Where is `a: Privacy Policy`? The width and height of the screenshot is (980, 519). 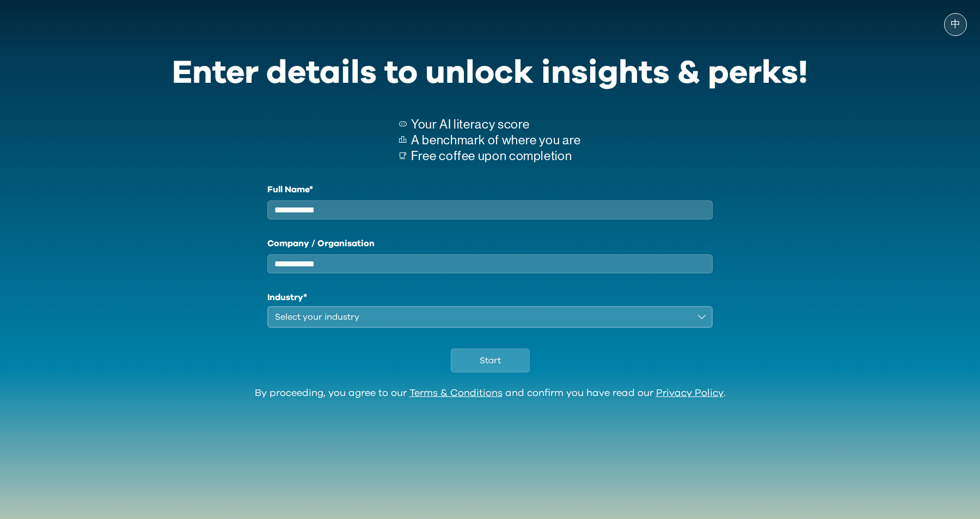 a: Privacy Policy is located at coordinates (690, 393).